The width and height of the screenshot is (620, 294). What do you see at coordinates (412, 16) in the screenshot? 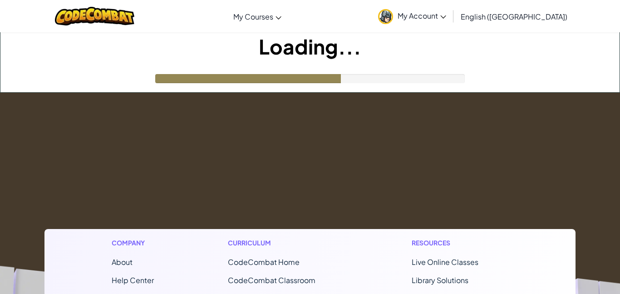
I see `a: My Account` at bounding box center [412, 16].